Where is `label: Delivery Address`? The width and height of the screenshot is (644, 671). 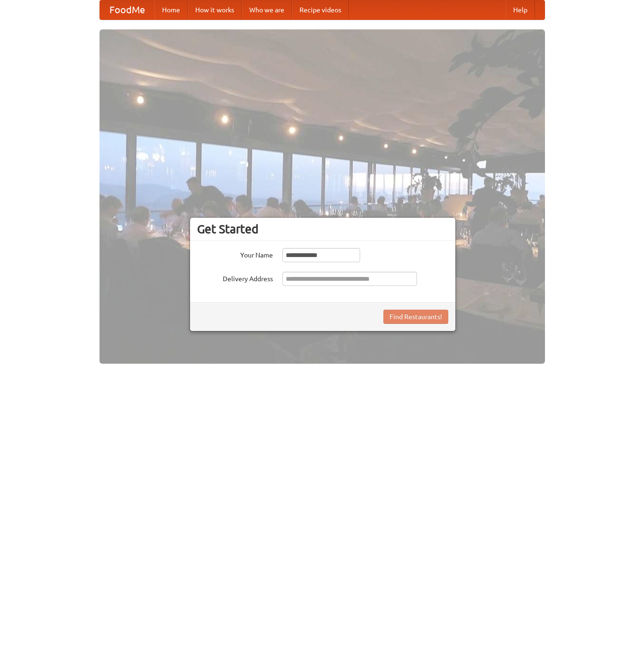 label: Delivery Address is located at coordinates (235, 277).